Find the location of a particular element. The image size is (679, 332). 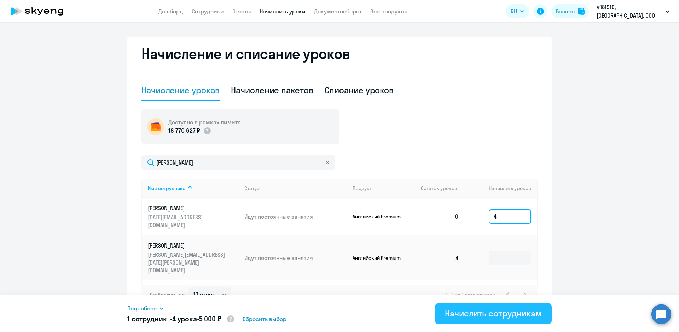

span: Сбросить выбор is located at coordinates (264, 319).